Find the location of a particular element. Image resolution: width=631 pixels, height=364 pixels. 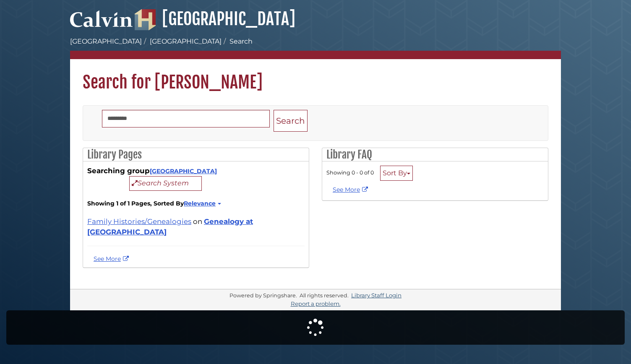

a: Report a problem. is located at coordinates (316, 304).